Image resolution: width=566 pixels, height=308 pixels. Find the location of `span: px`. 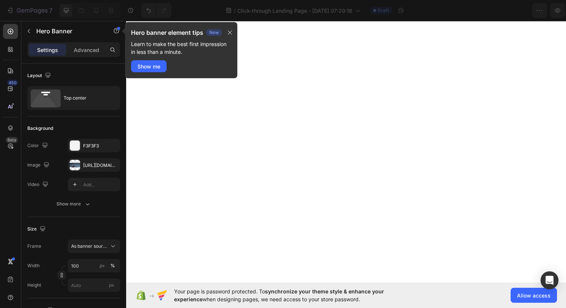

span: px is located at coordinates (112, 285).